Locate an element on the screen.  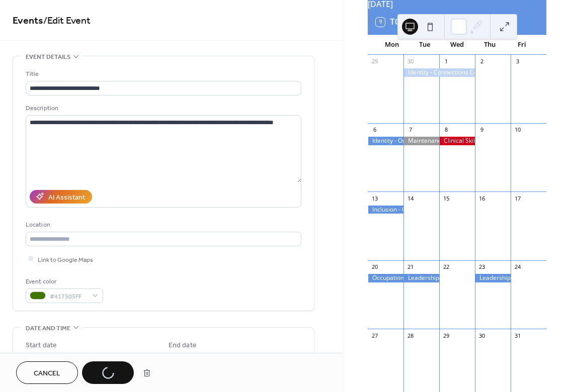
div: 28 is located at coordinates (410, 335).